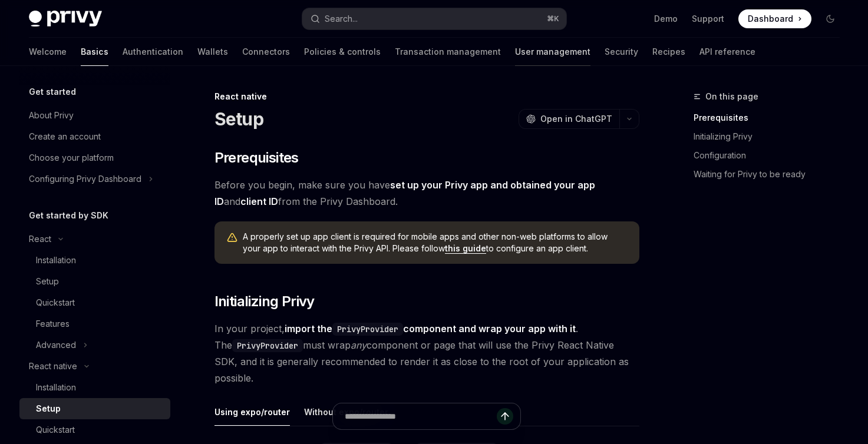  I want to click on a: Connectors, so click(265, 52).